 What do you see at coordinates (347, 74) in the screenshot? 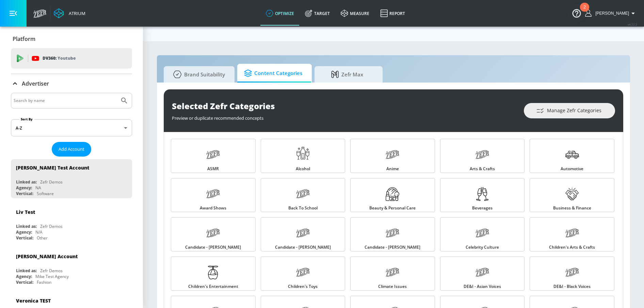
I see `span: Zefr Max` at bounding box center [347, 74].